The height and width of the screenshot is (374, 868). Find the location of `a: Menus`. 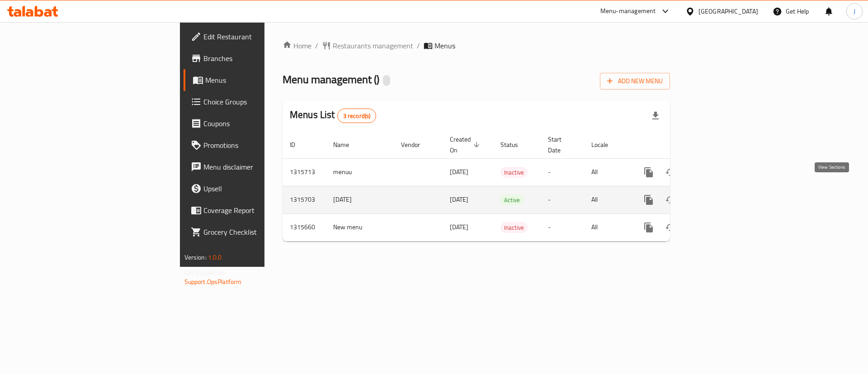

a: Menus is located at coordinates (254, 80).